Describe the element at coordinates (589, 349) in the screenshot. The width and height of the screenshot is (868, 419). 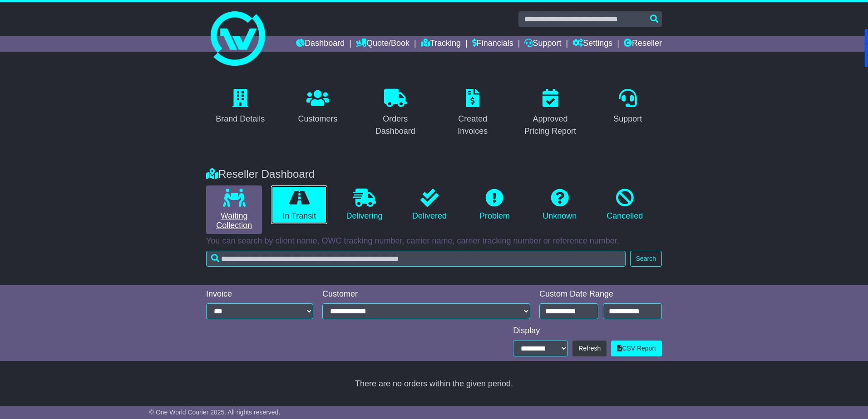
I see `button: Refresh` at that location.